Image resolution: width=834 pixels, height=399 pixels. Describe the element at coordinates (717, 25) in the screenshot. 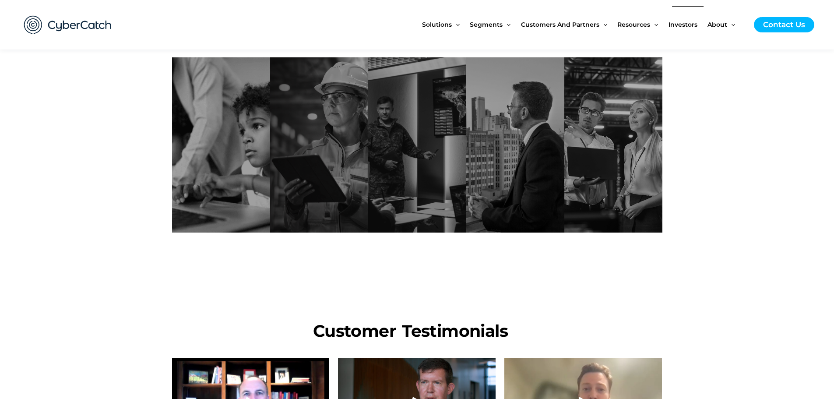

I see `span: About` at that location.